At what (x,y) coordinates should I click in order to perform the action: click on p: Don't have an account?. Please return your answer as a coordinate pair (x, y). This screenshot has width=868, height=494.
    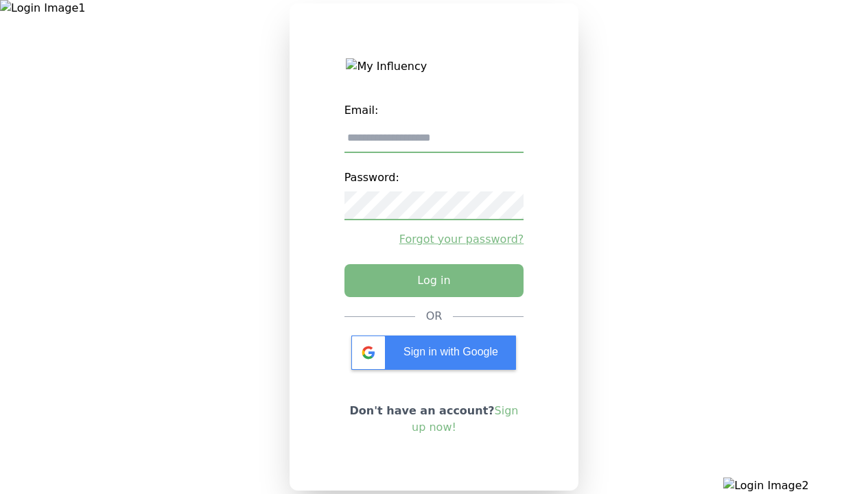
    Looking at the image, I should click on (434, 419).